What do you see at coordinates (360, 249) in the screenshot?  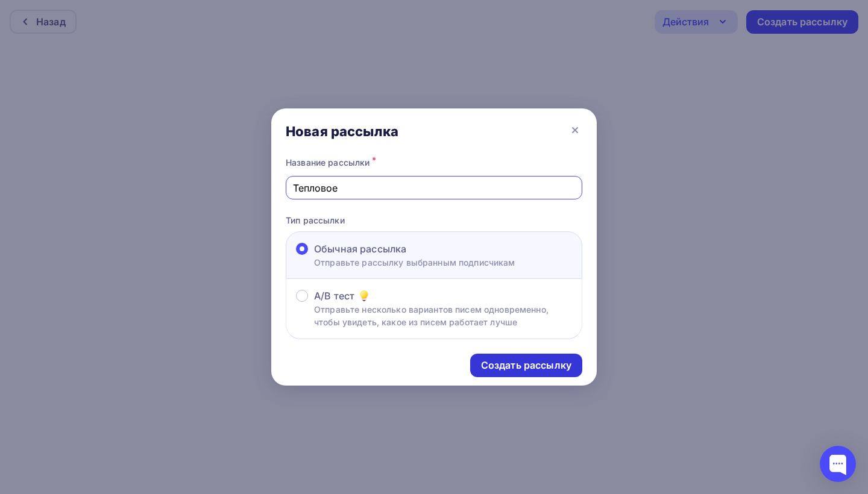 I see `span: Обычная рассылка` at bounding box center [360, 249].